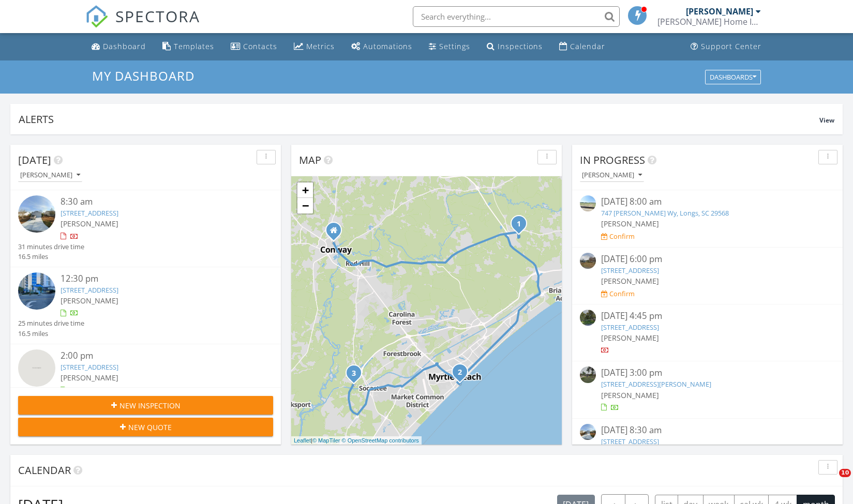 The height and width of the screenshot is (504, 853). Describe the element at coordinates (156, 355) in the screenshot. I see `div: 2:00 pm` at that location.